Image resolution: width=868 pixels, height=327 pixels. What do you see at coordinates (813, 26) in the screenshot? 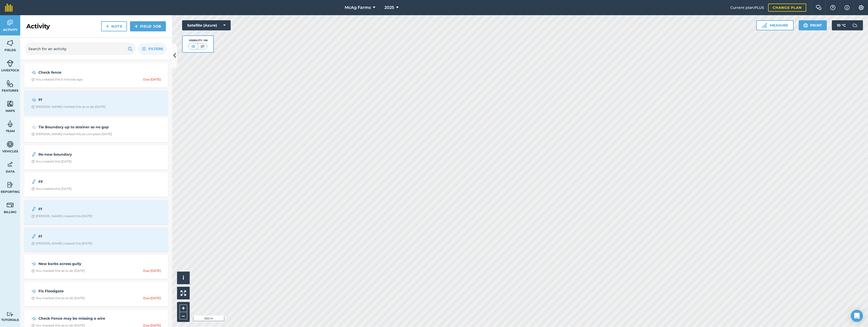
I see `button: Print` at bounding box center [813, 26].